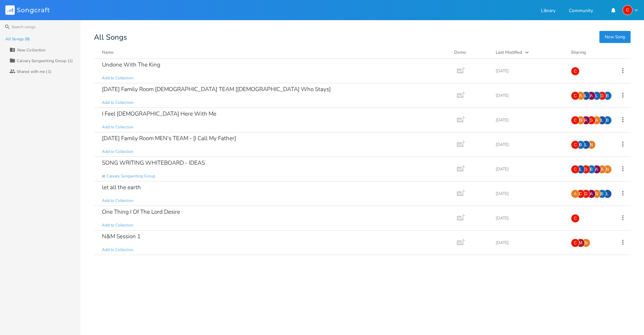  Describe the element at coordinates (274, 53) in the screenshot. I see `button: Name` at that location.